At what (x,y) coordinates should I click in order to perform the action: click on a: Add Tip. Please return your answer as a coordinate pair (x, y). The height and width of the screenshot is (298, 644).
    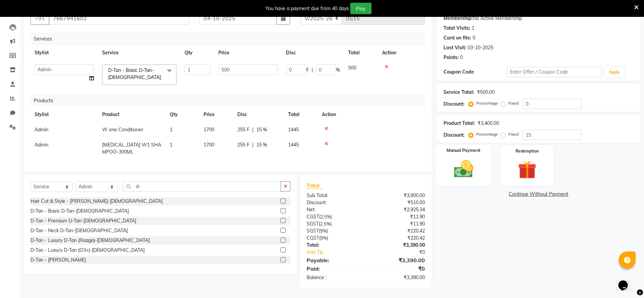
    Looking at the image, I should click on (338, 252).